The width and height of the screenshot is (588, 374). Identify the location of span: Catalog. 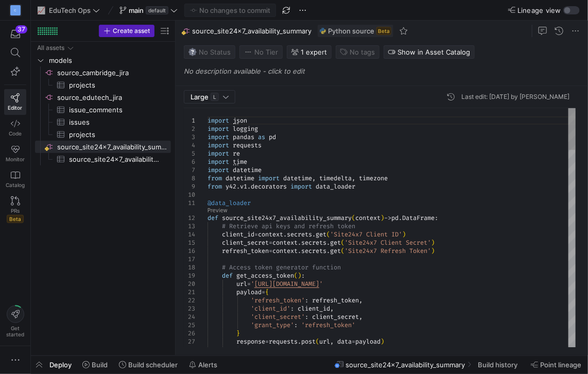
(15, 185).